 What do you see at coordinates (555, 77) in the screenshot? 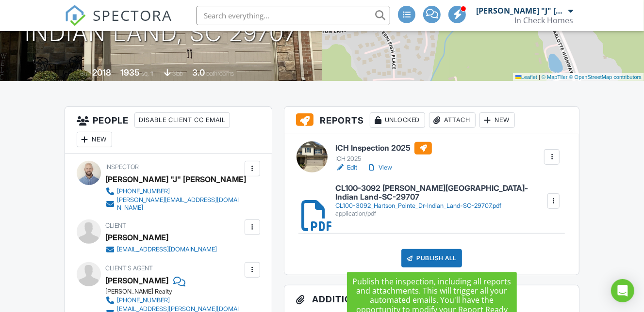
I see `a: © MapTiler` at bounding box center [555, 77].